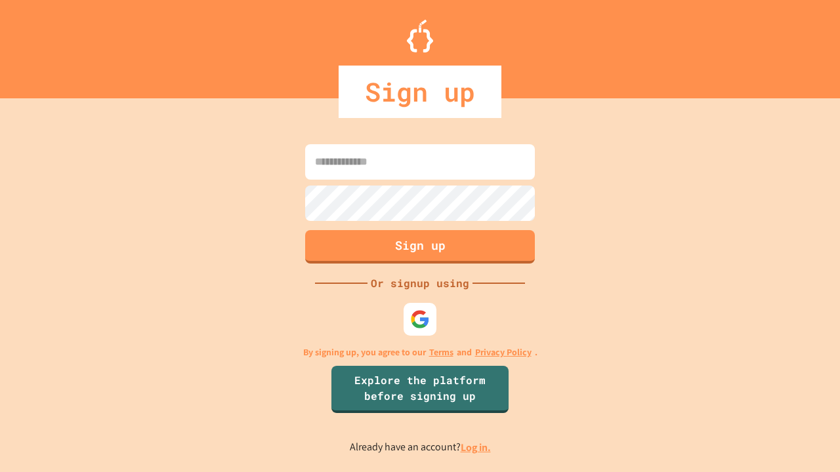 This screenshot has width=840, height=472. What do you see at coordinates (420, 36) in the screenshot?
I see `img: Logo.svg` at bounding box center [420, 36].